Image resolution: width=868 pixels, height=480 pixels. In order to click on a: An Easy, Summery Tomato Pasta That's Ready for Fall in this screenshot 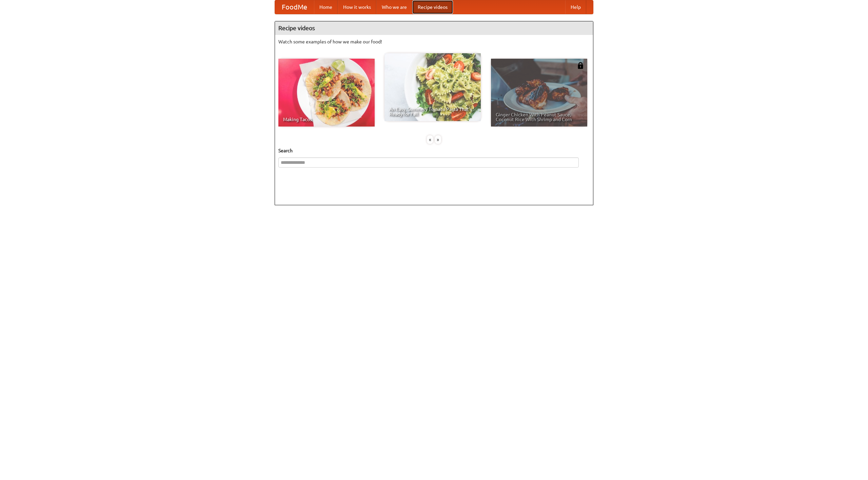, I will do `click(433, 87)`.